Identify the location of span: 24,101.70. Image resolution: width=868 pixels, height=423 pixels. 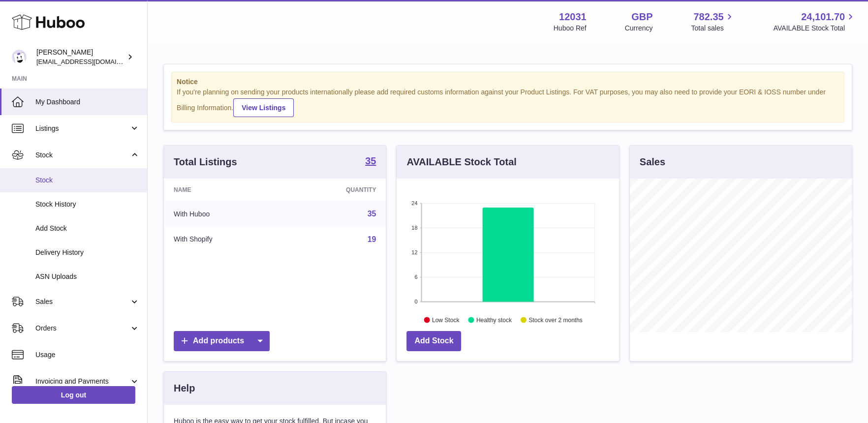
(823, 17).